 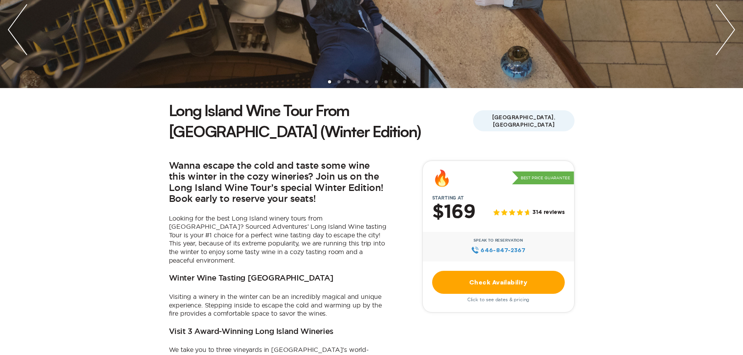 I want to click on span: Click to see dates & pricing, so click(x=498, y=300).